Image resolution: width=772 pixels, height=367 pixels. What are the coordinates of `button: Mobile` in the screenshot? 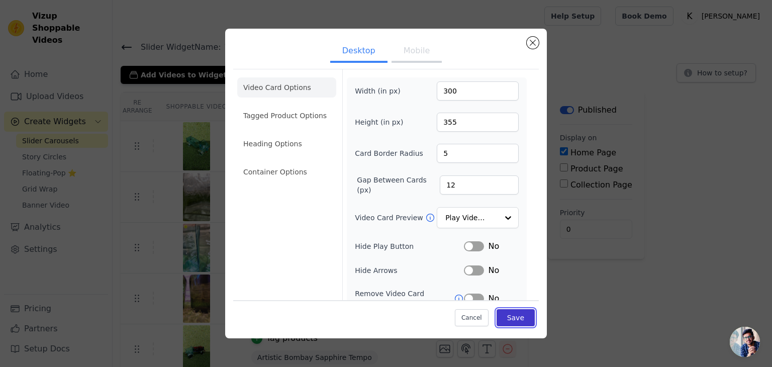 It's located at (416, 52).